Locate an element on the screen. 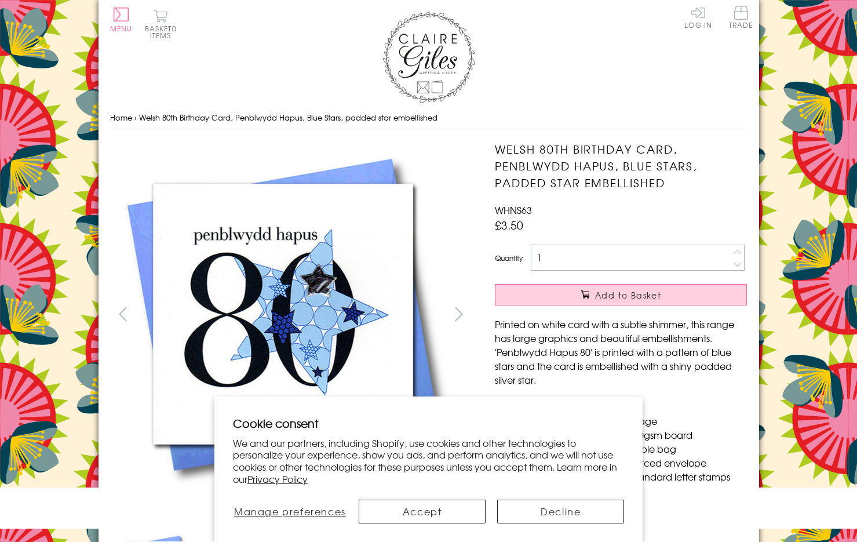 Image resolution: width=857 pixels, height=542 pixels. span: Manage preferences is located at coordinates (290, 511).